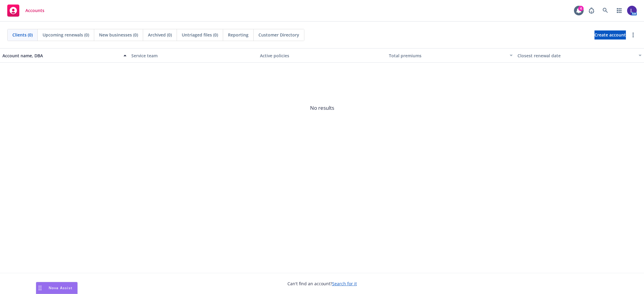 The image size is (644, 294). What do you see at coordinates (450, 55) in the screenshot?
I see `button: Total premiums` at bounding box center [450, 55].